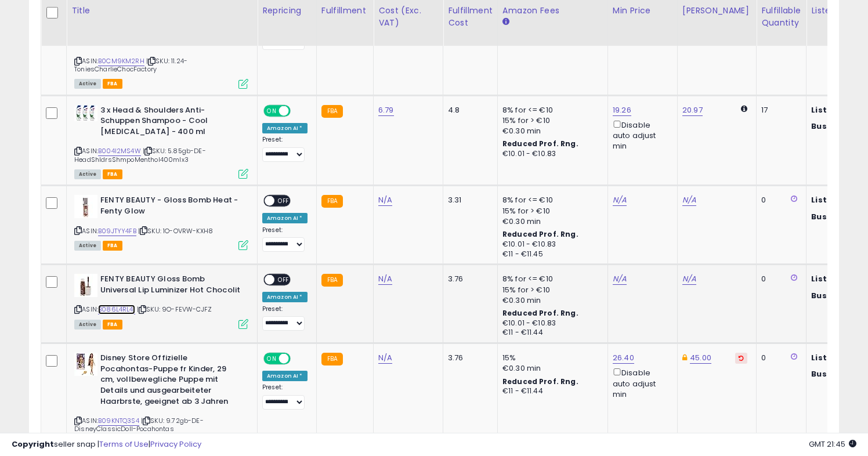 Image resolution: width=868 pixels, height=456 pixels. What do you see at coordinates (32, 444) in the screenshot?
I see `strong: Copyright` at bounding box center [32, 444].